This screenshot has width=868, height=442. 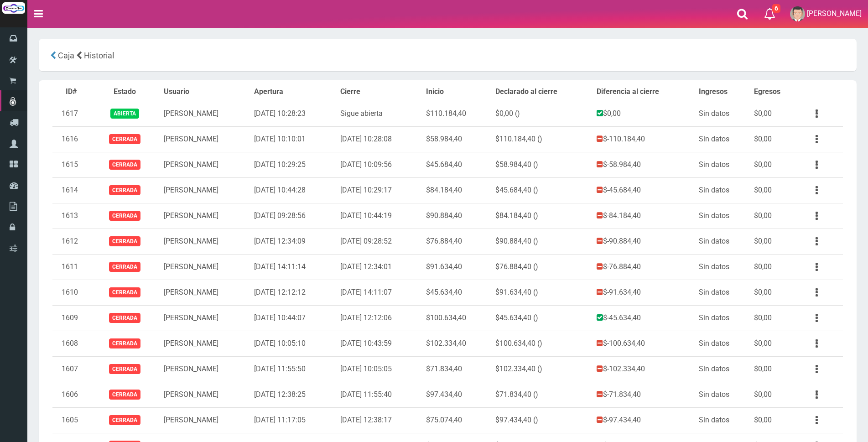 I want to click on th: Diferencia al cierre, so click(x=644, y=91).